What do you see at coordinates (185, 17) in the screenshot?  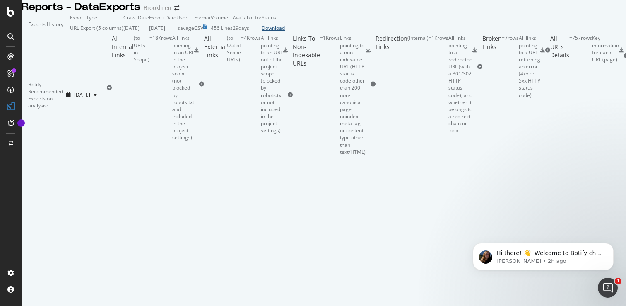 I see `td: User` at bounding box center [185, 17].